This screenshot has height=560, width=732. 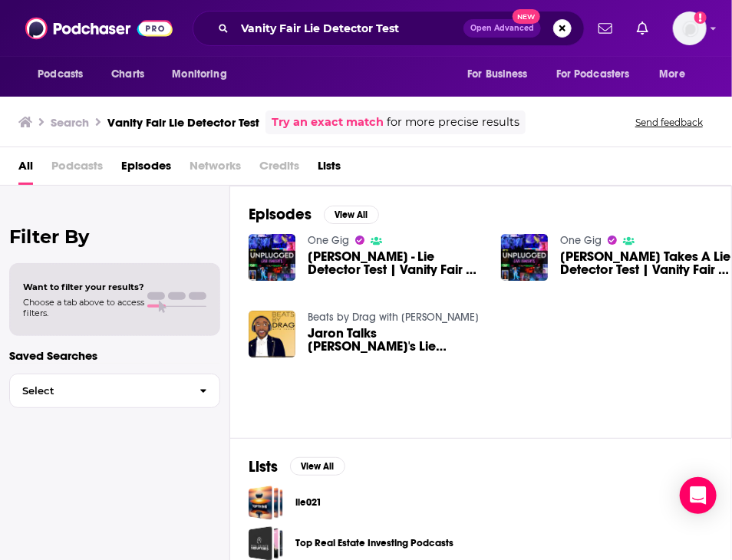 I want to click on span: More, so click(x=674, y=75).